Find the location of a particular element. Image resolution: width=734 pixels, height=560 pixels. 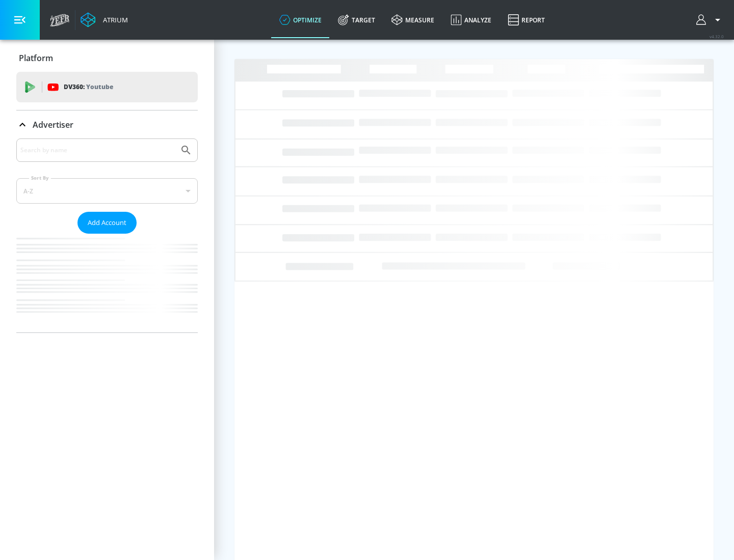

input: Search by name is located at coordinates (97, 151).